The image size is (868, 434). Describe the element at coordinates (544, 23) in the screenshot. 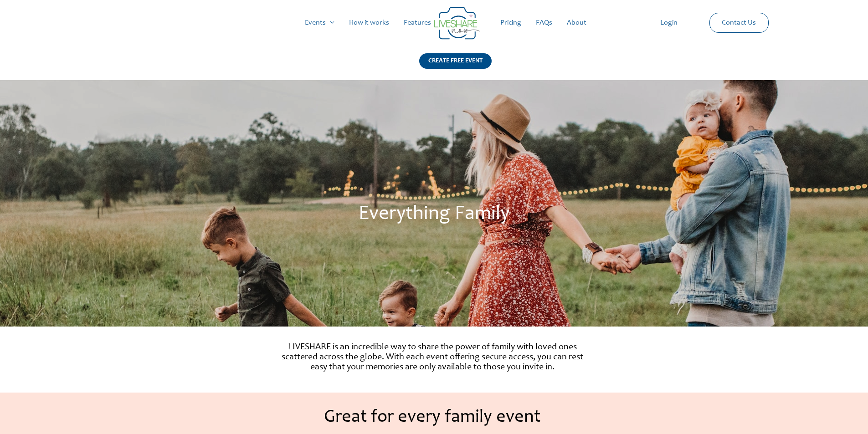

I see `a: FAQs` at that location.